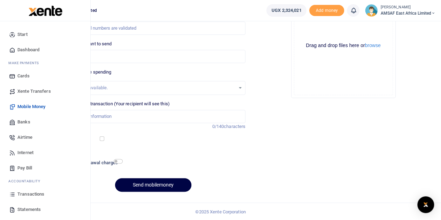 This screenshot has height=220, width=441. I want to click on a: Start, so click(45, 34).